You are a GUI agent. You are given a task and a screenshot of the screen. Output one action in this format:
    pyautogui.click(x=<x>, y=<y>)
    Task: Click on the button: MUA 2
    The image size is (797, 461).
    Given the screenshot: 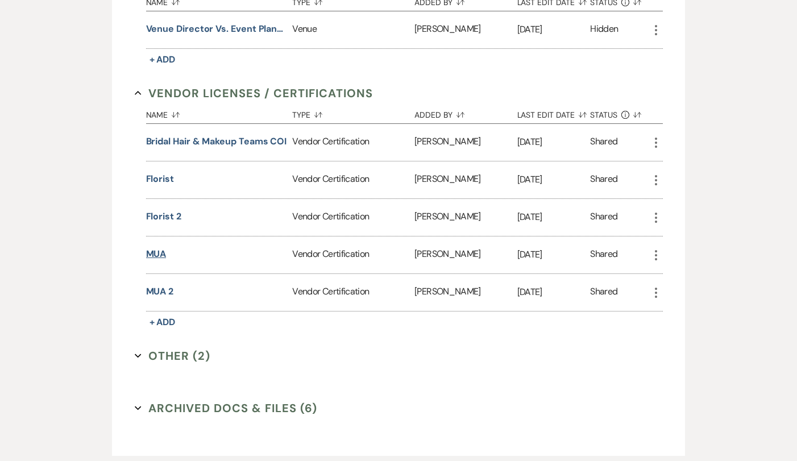 What is the action you would take?
    pyautogui.click(x=160, y=291)
    